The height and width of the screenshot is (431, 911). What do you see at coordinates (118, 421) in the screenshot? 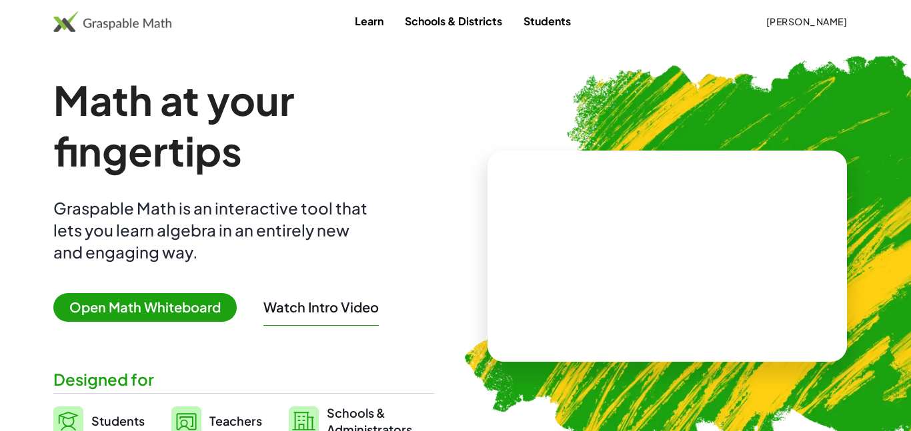
I see `span: Students` at bounding box center [118, 421].